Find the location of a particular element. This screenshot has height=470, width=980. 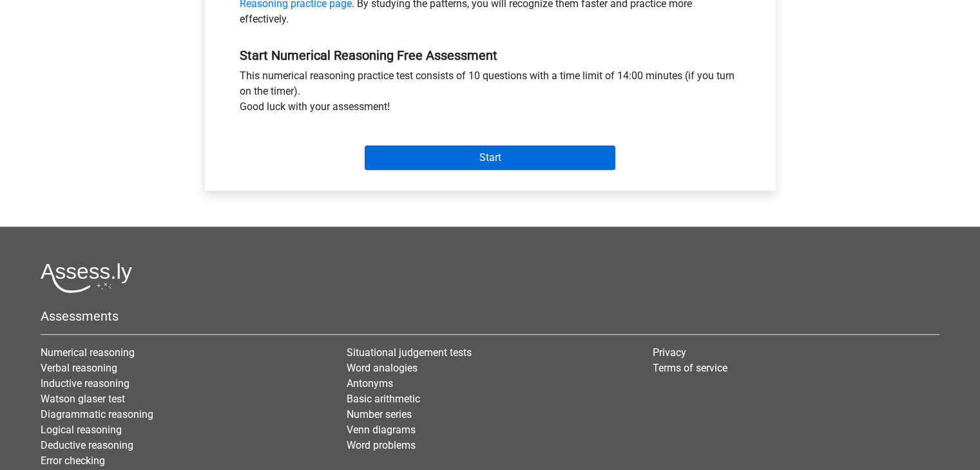

a: Verbal reasoning is located at coordinates (79, 368).